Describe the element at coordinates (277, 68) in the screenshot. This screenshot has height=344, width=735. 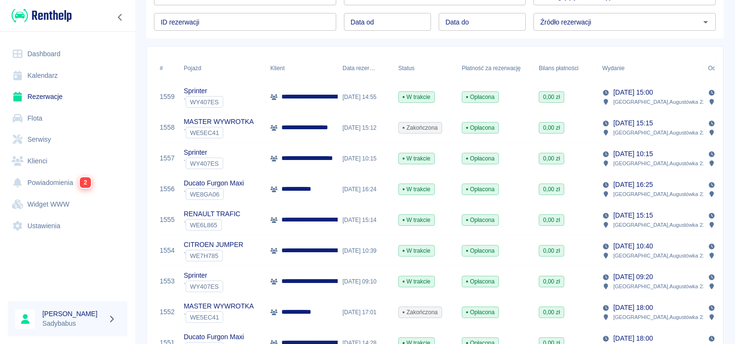
I see `div: Klient` at that location.